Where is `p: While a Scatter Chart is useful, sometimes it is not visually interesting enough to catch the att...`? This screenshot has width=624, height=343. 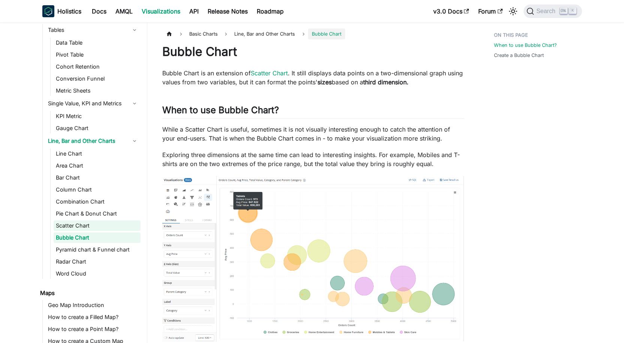
p: While a Scatter Chart is useful, sometimes it is not visually interesting enough to catch the att... is located at coordinates (313, 134).